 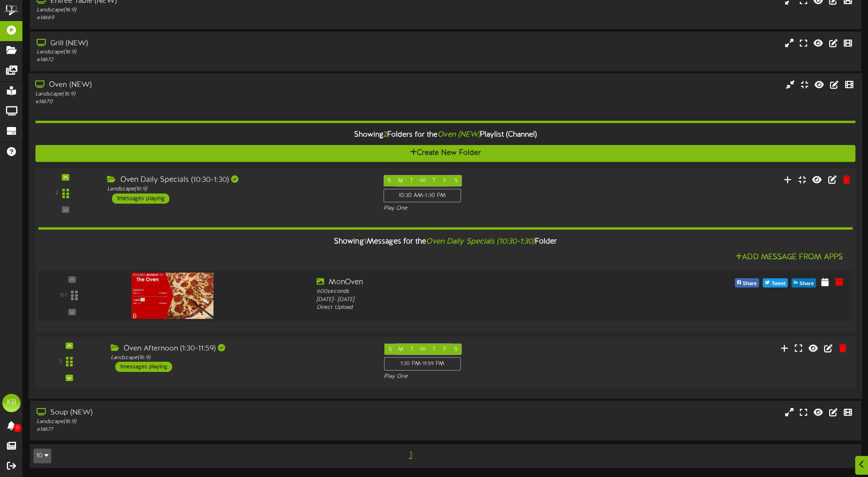 I want to click on div: Direct Upload, so click(x=479, y=307).